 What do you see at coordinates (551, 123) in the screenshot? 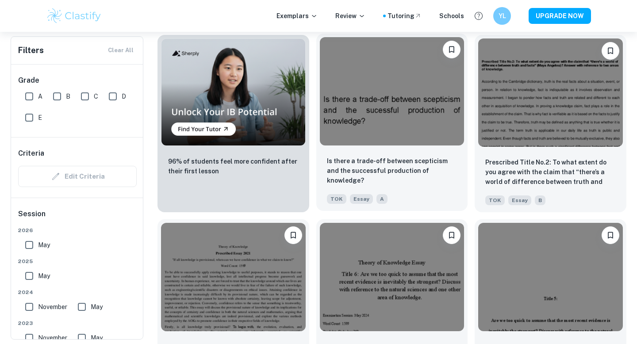
I see `a: BookmarkPrescribed Title No.2: To what extent do you agree with the claim that “there’s a world o...` at bounding box center [551, 123].